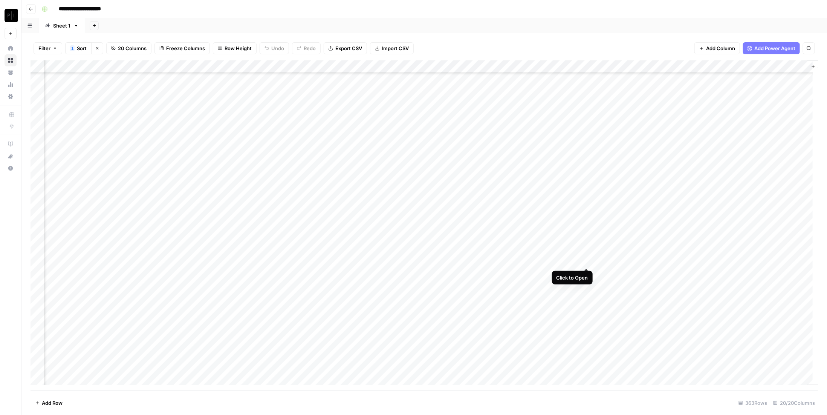 The image size is (827, 415). What do you see at coordinates (794, 402) in the screenshot?
I see `div: 20/20 Columns` at bounding box center [794, 402].